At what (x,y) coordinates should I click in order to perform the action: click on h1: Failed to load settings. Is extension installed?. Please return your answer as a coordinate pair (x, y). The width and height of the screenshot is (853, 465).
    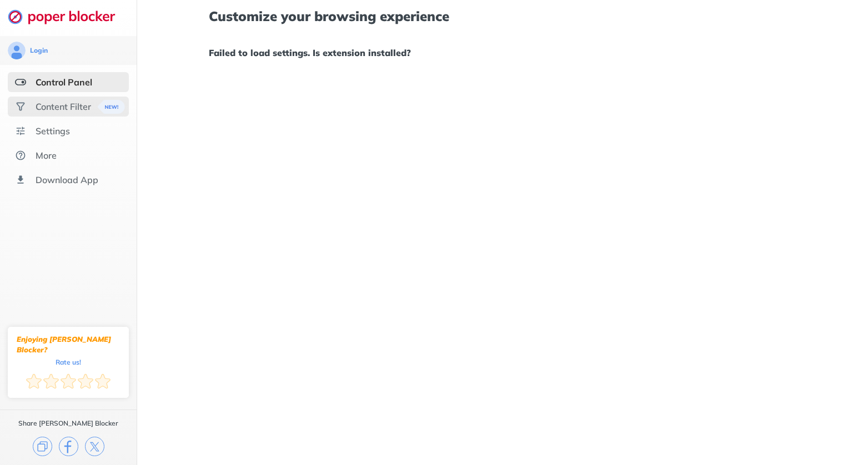
    Looking at the image, I should click on (495, 53).